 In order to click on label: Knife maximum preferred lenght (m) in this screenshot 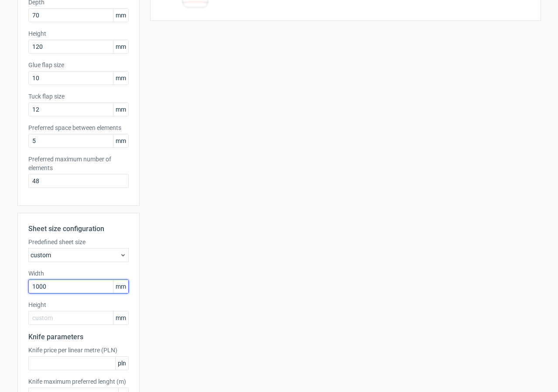, I will do `click(78, 381)`.